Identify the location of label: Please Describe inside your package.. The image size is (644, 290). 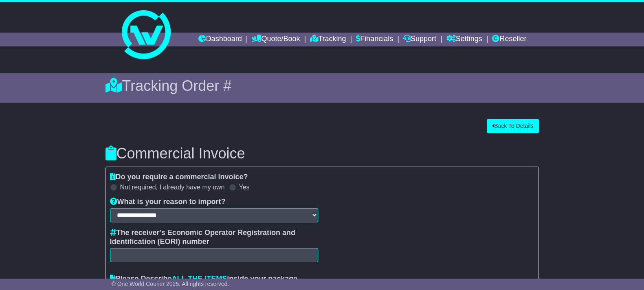
(205, 279).